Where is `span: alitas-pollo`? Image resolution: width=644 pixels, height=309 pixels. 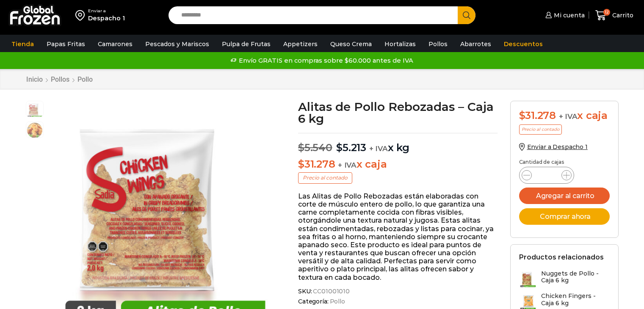 span: alitas-pollo is located at coordinates (35, 110).